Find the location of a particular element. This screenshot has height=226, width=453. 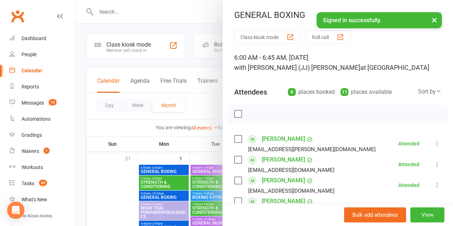

div: Dashboard is located at coordinates (34, 38).